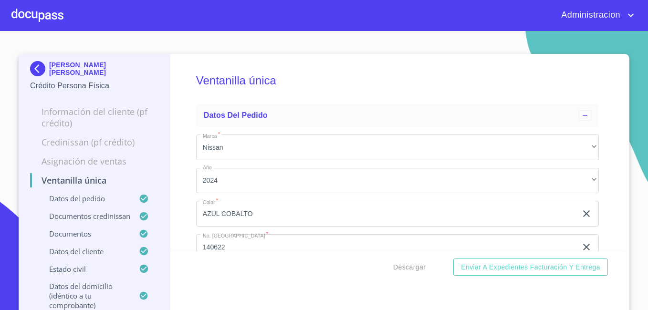  I want to click on button: account of current user, so click(595, 15).